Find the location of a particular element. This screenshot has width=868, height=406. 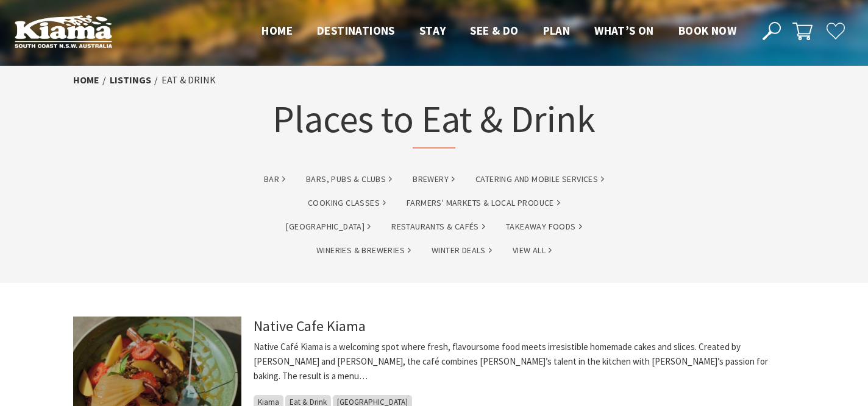

a: Wineries & Breweries is located at coordinates (363, 250).